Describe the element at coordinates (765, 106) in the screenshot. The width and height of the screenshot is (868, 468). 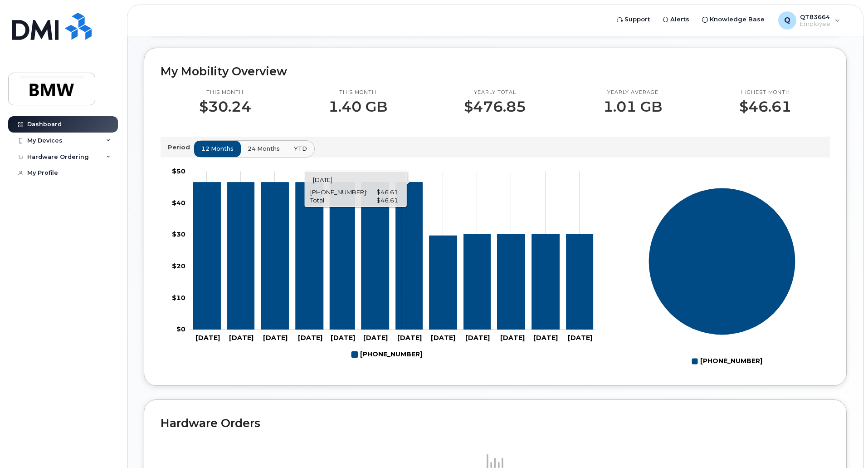
I see `p: $46.61` at that location.